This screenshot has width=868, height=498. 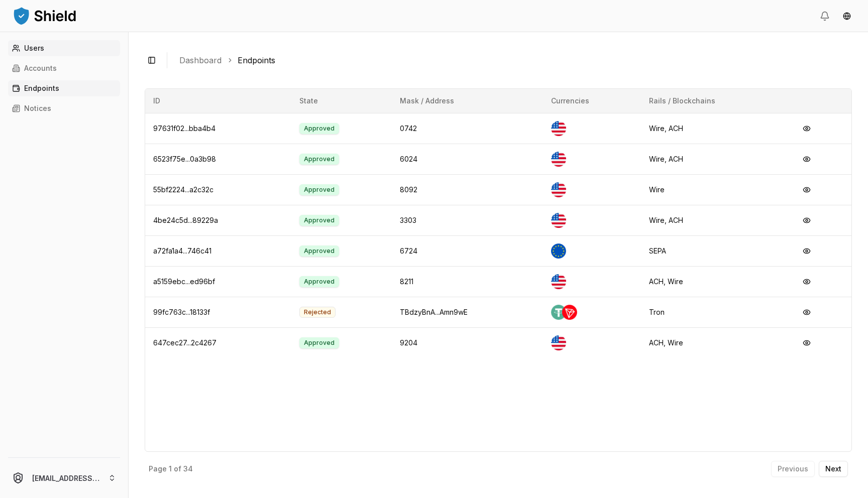 What do you see at coordinates (467, 250) in the screenshot?
I see `td: 6724` at bounding box center [467, 250].